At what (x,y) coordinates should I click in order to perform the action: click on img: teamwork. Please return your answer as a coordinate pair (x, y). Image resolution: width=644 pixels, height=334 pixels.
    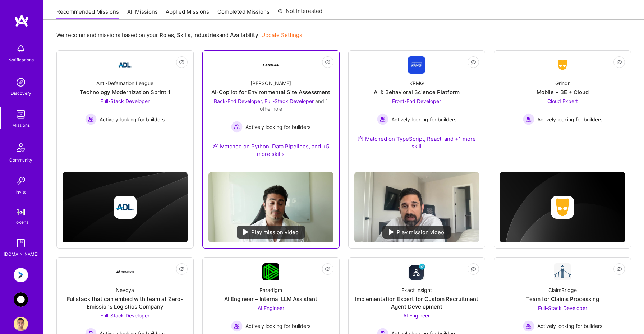
    Looking at the image, I should click on (21, 114).